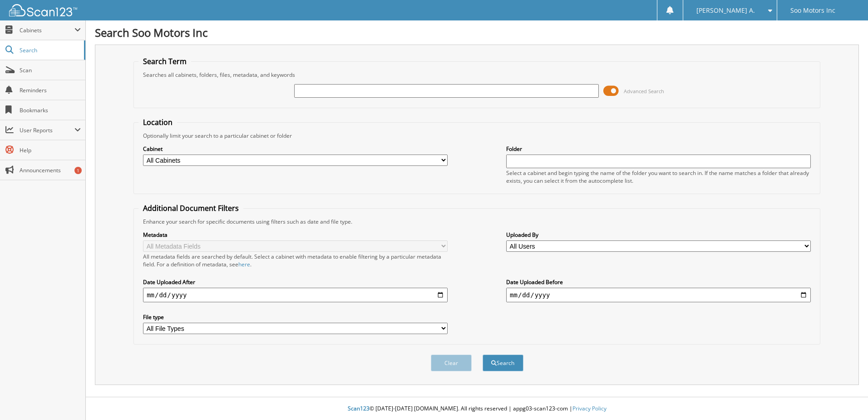 This screenshot has height=420, width=868. I want to click on div: 1, so click(78, 171).